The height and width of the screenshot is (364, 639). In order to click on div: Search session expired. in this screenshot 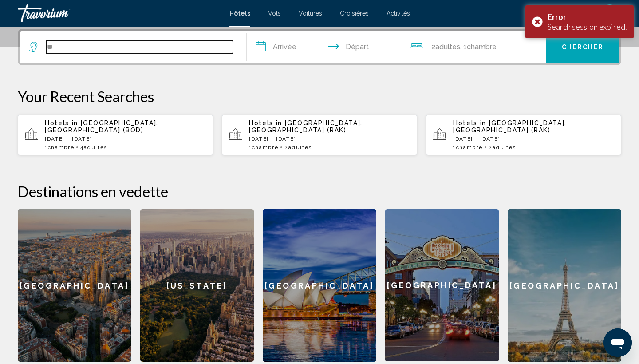, I will do `click(587, 27)`.